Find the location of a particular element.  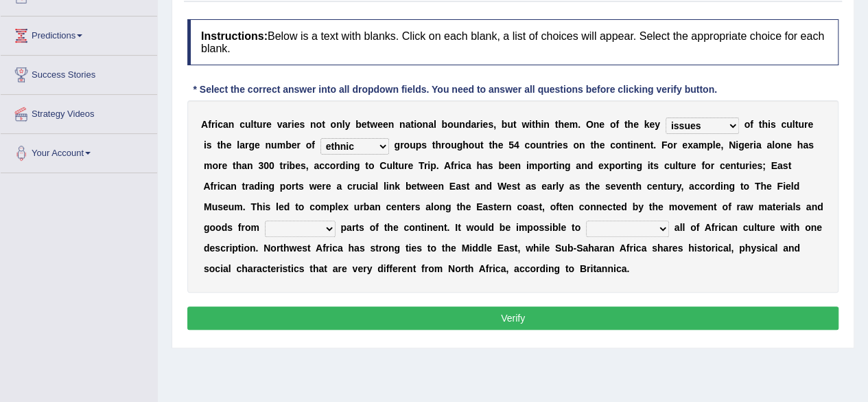

b: p is located at coordinates (611, 166).